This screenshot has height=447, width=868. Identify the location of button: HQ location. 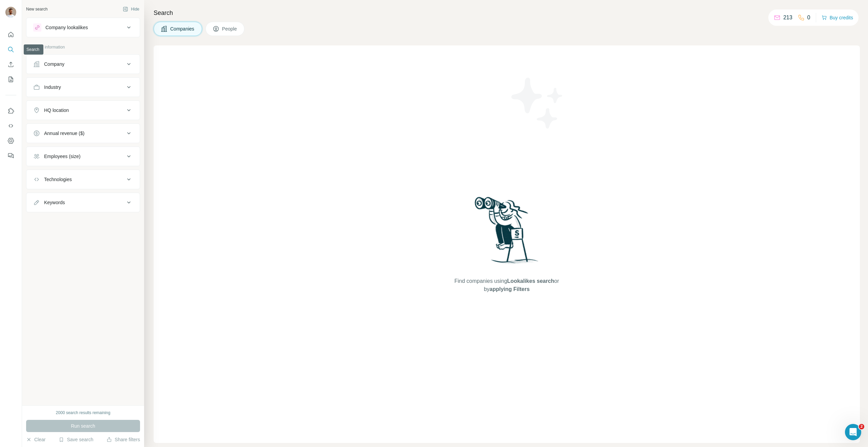
(83, 110).